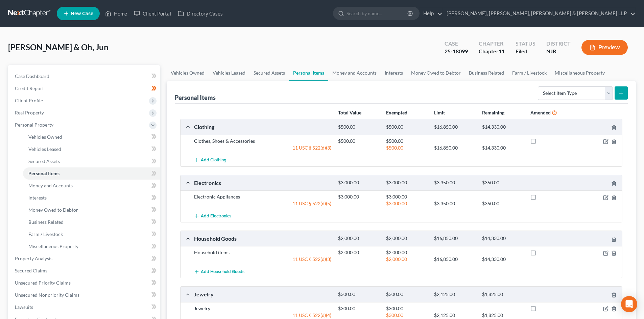 The image size is (644, 319). What do you see at coordinates (53, 210) in the screenshot?
I see `span: Money Owed to Debtor` at bounding box center [53, 210].